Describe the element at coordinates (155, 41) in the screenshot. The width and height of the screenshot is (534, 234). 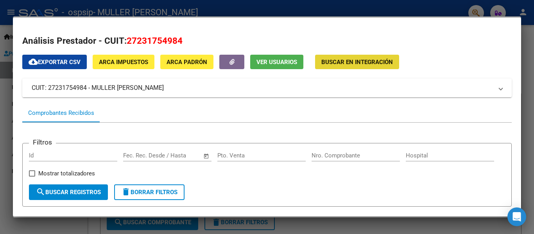
I see `span: 27231754984` at that location.